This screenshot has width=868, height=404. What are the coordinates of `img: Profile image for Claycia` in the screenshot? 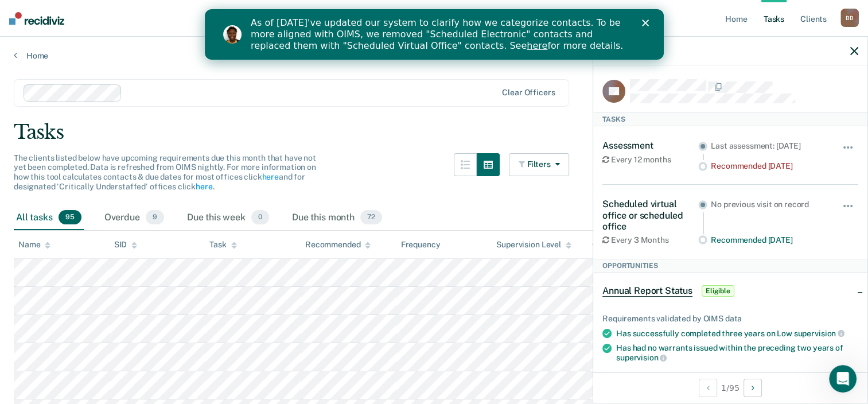 It's located at (28, 25).